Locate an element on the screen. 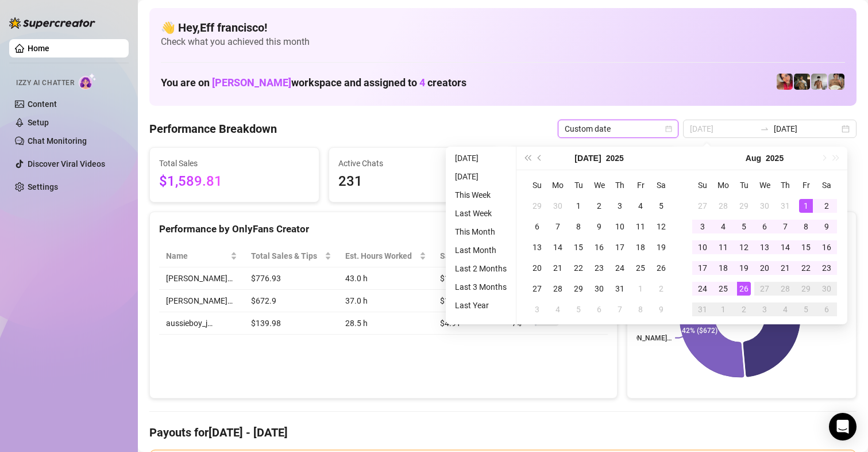 This screenshot has width=868, height=452. td: 2025-07-19 is located at coordinates (661, 247).